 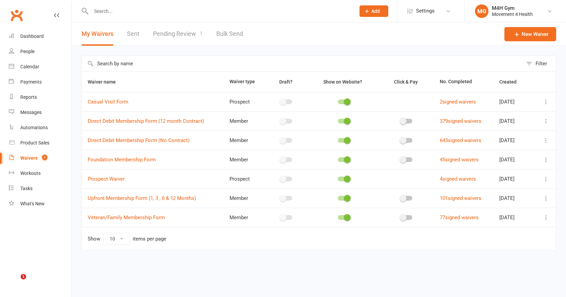 I want to click on span: Draft?, so click(x=286, y=82).